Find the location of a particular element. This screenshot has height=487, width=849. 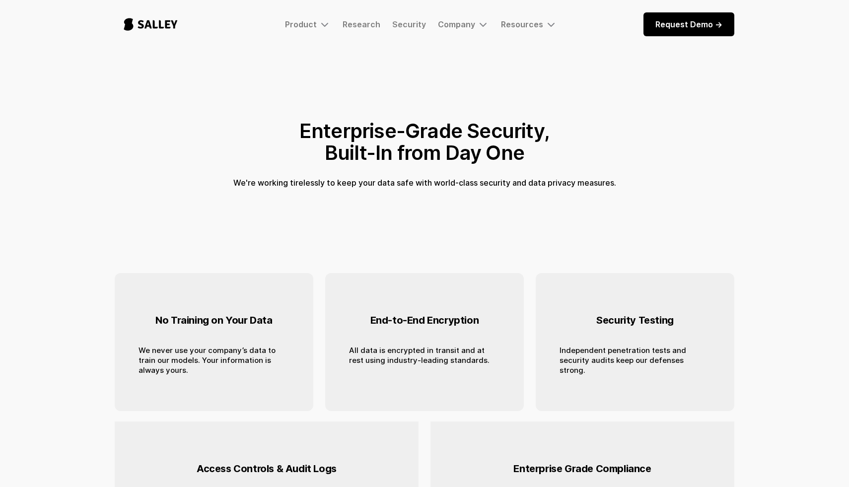

strong: End-to-End Encryption is located at coordinates (424, 320).